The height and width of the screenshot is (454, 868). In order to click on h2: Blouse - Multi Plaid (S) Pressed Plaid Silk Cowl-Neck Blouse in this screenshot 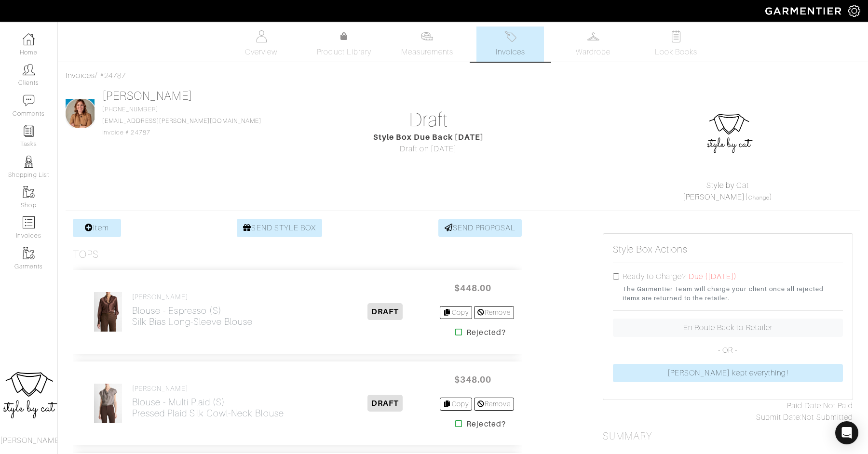, I will do `click(208, 408)`.